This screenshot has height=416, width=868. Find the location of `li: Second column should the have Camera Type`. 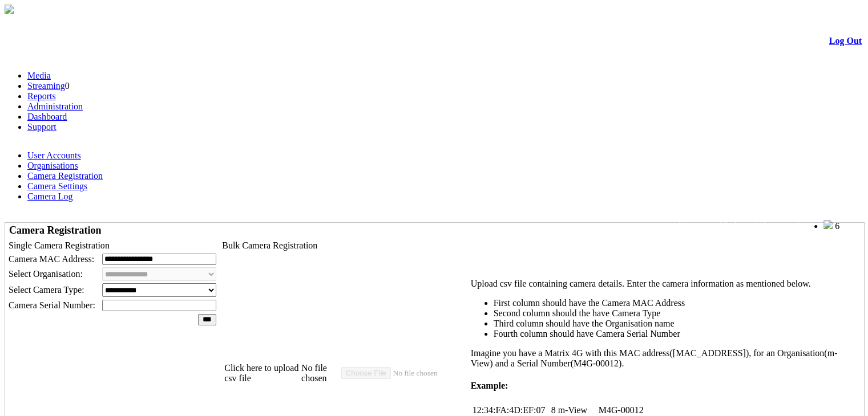

li: Second column should the have Camera Type is located at coordinates (676, 314).